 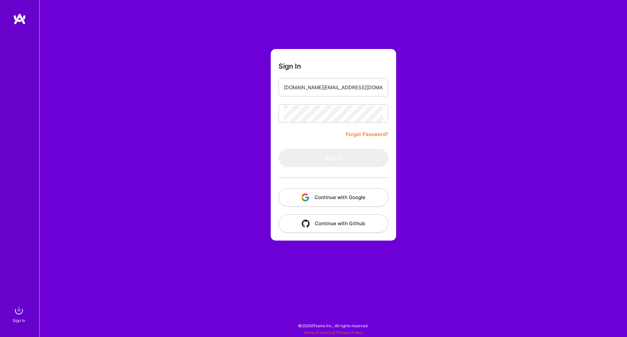 I want to click on a: sign inSign In, so click(x=20, y=313).